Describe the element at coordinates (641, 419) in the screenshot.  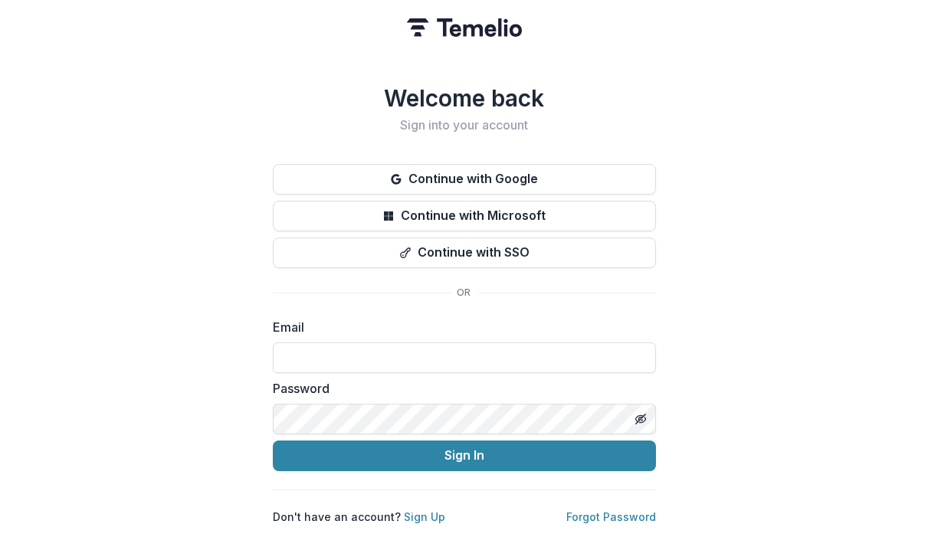
I see `button: Toggle password visibility` at that location.